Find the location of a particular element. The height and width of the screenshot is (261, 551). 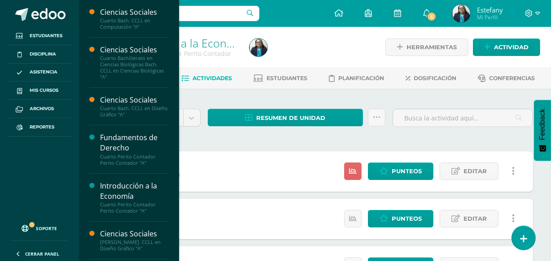

a: Disciplina is located at coordinates (39, 54).